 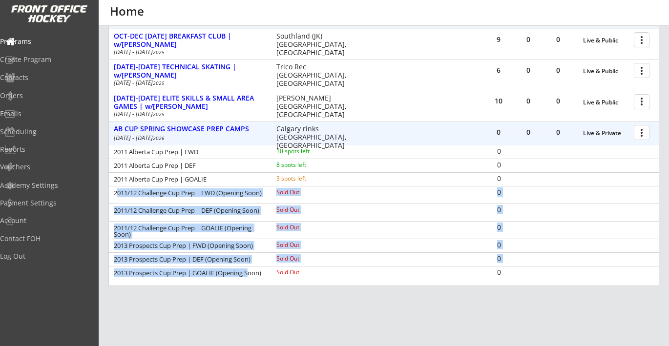 What do you see at coordinates (498, 101) in the screenshot?
I see `div: 10` at bounding box center [498, 101].